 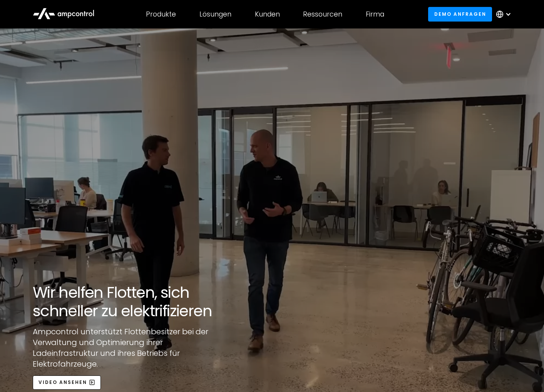 I want to click on a: Demo anfragen, so click(x=460, y=14).